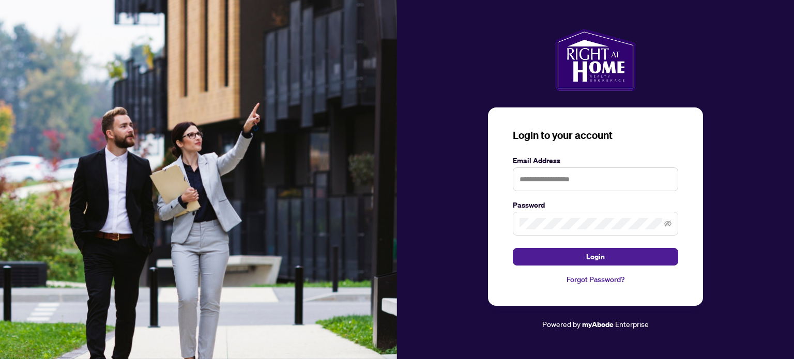 The width and height of the screenshot is (794, 359). What do you see at coordinates (668, 224) in the screenshot?
I see `span: eye-invisible` at bounding box center [668, 224].